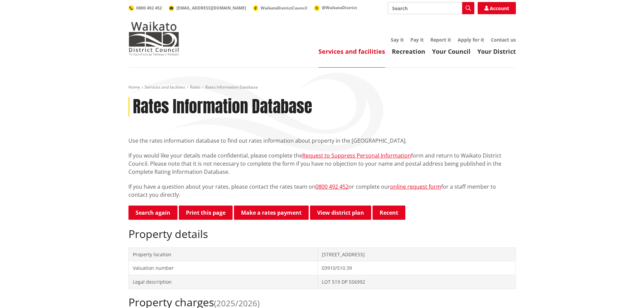 This screenshot has height=308, width=644. What do you see at coordinates (223, 281) in the screenshot?
I see `td: Legal description` at bounding box center [223, 281].